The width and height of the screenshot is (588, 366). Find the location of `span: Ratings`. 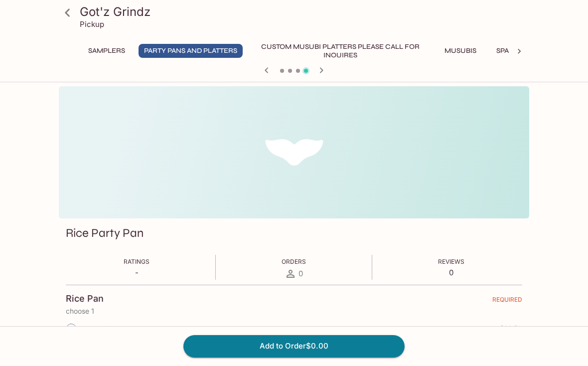

span: Ratings is located at coordinates (136, 261).